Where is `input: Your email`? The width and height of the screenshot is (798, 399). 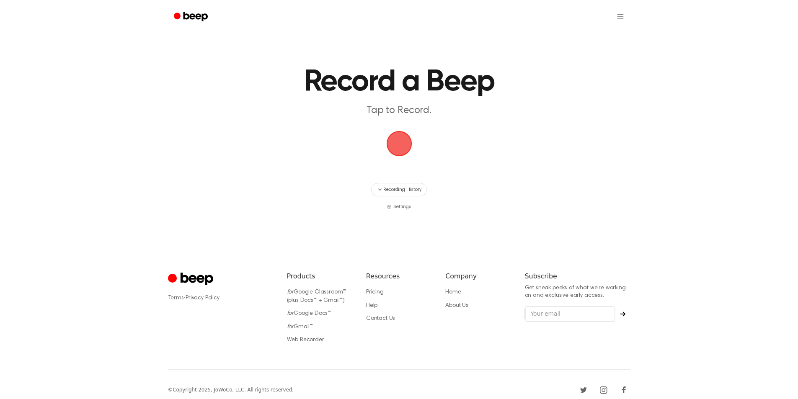 input: Your email is located at coordinates (570, 314).